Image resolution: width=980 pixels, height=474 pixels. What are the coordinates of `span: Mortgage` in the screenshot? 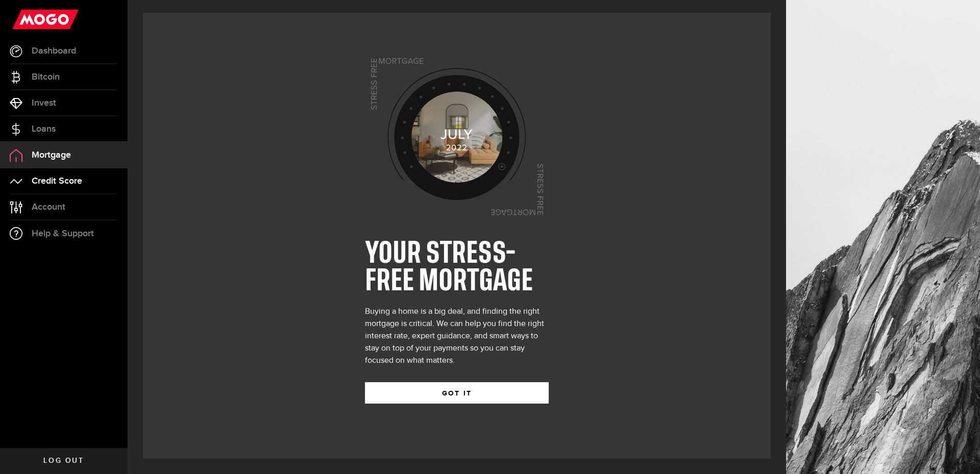 It's located at (51, 155).